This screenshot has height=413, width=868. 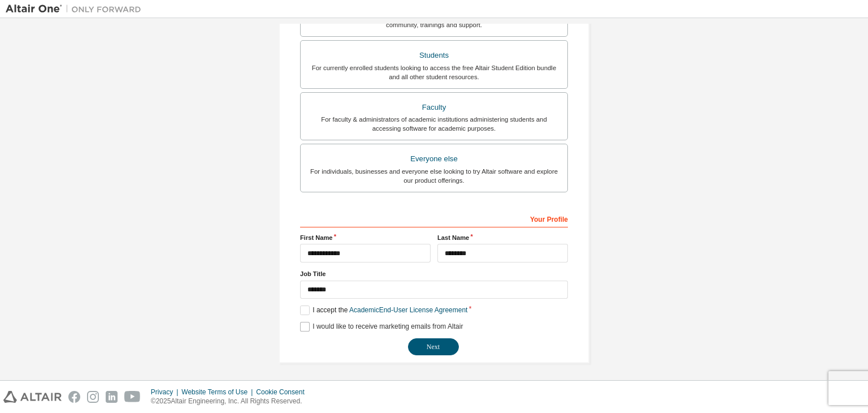 I want to click on div: Everyone else, so click(x=434, y=159).